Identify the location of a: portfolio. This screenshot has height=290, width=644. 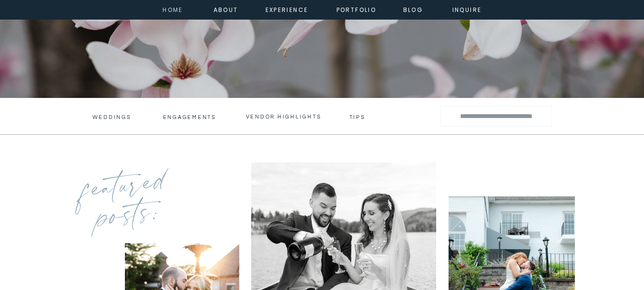
(357, 9).